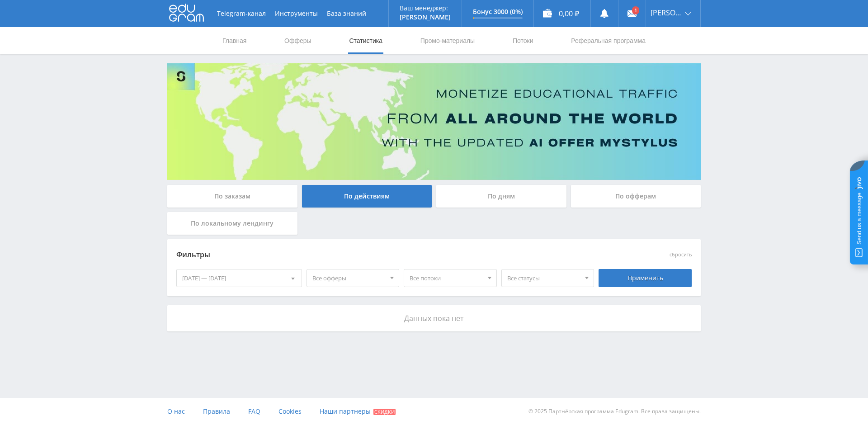 The width and height of the screenshot is (868, 425). Describe the element at coordinates (680, 255) in the screenshot. I see `button: сбросить` at that location.